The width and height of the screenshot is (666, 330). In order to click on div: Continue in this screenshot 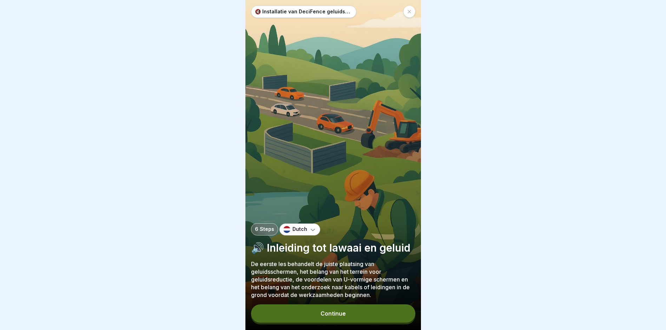, I will do `click(333, 313)`.